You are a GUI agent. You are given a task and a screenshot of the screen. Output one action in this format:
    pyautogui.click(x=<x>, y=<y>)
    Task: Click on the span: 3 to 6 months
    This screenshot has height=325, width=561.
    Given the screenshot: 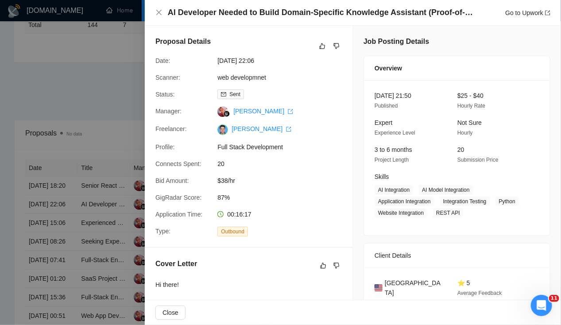 What is the action you would take?
    pyautogui.click(x=393, y=150)
    